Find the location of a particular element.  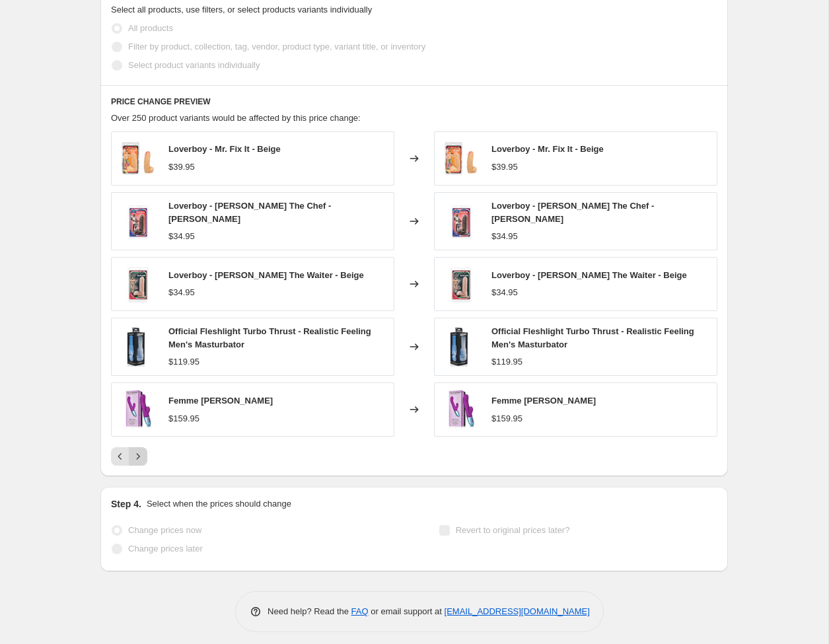

p: Select when the prices should change is located at coordinates (219, 504).